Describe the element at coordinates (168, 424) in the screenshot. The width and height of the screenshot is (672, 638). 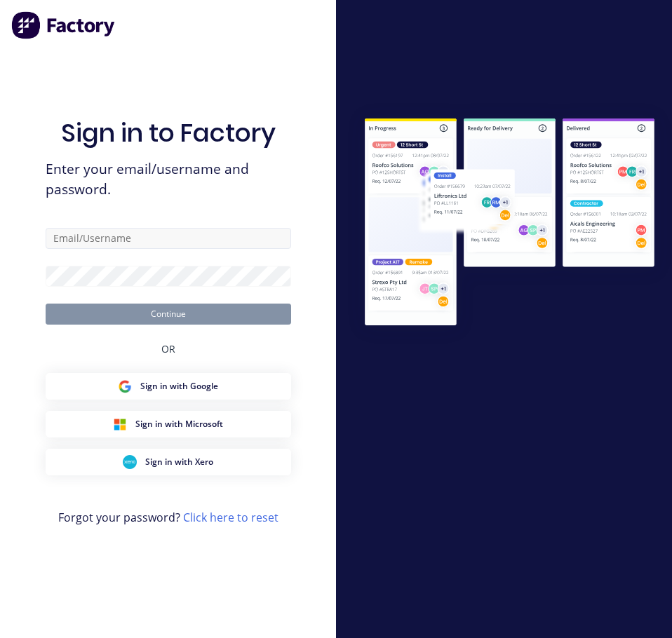
I see `button: Microsoft Sign inSign in with Microsoft` at that location.